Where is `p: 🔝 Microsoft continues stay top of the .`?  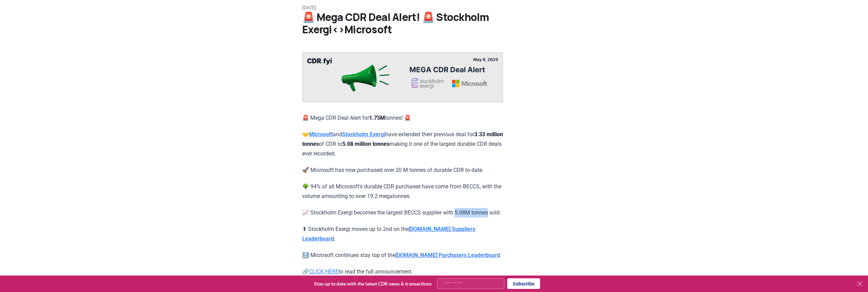
p: 🔝 Microsoft continues stay top of the . is located at coordinates (402, 255).